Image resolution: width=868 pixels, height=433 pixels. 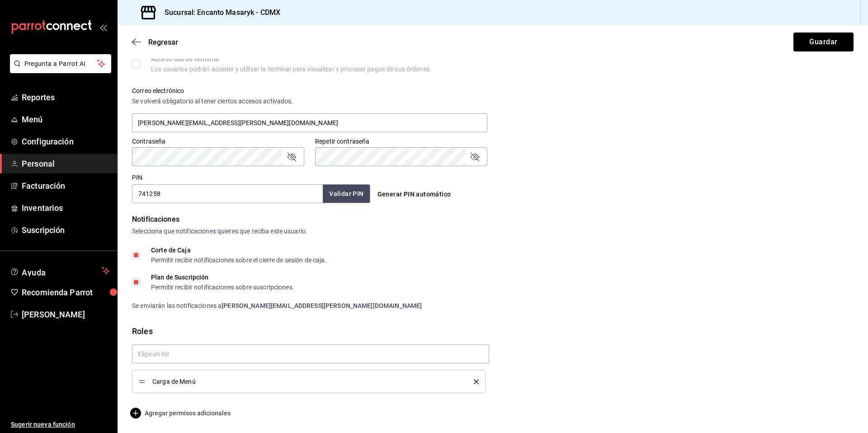 I want to click on button: Agregar permisos adicionales, so click(x=181, y=413).